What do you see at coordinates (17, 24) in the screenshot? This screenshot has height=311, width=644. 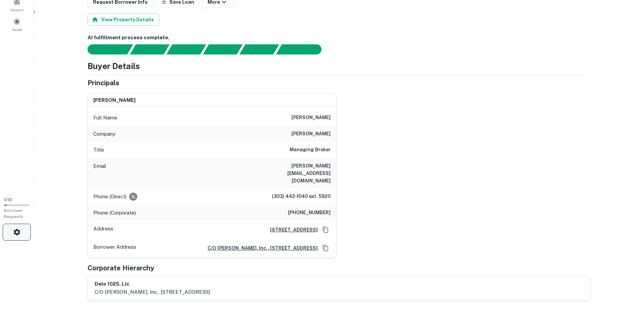 I see `a: Saved` at bounding box center [17, 24].